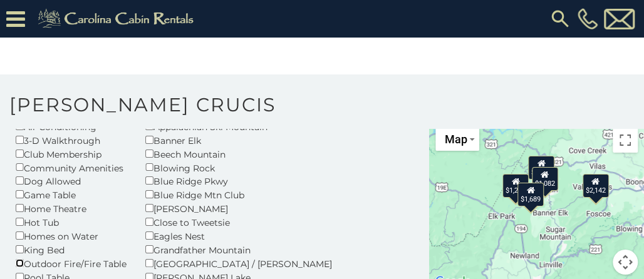 This screenshot has height=279, width=644. I want to click on div: $1,689, so click(531, 195).